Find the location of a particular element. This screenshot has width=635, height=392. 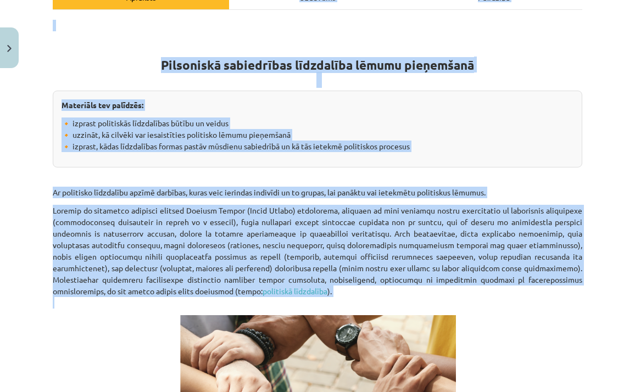

strong: Materiāls tev palīdzēs: is located at coordinates (102, 105).